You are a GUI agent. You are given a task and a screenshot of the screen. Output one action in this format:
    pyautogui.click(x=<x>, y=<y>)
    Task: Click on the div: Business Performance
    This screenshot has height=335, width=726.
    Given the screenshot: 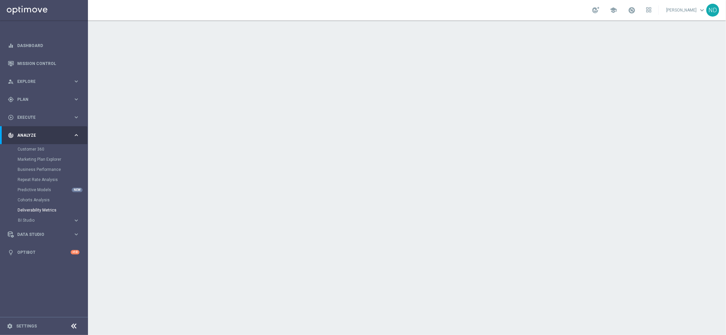 What is the action you would take?
    pyautogui.click(x=52, y=170)
    